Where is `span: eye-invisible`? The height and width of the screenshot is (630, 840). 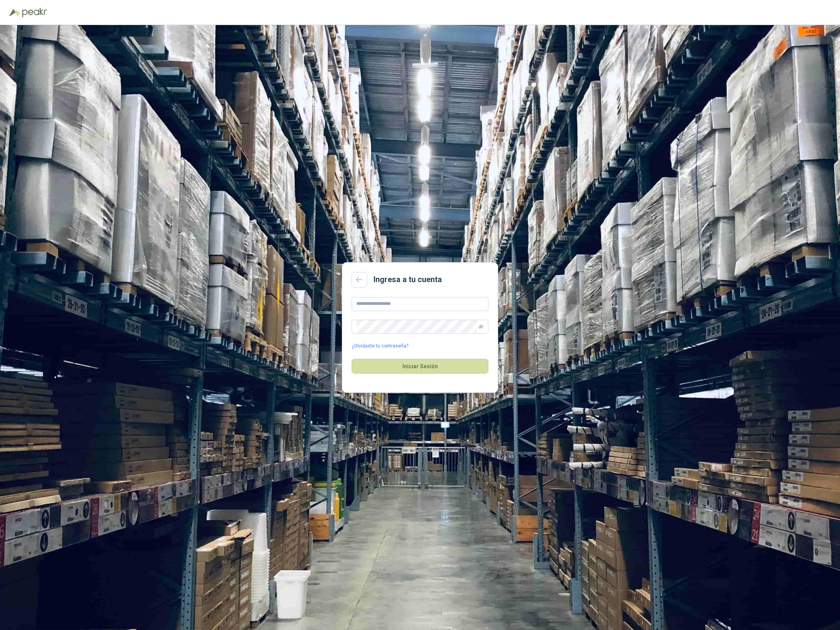 span: eye-invisible is located at coordinates (481, 327).